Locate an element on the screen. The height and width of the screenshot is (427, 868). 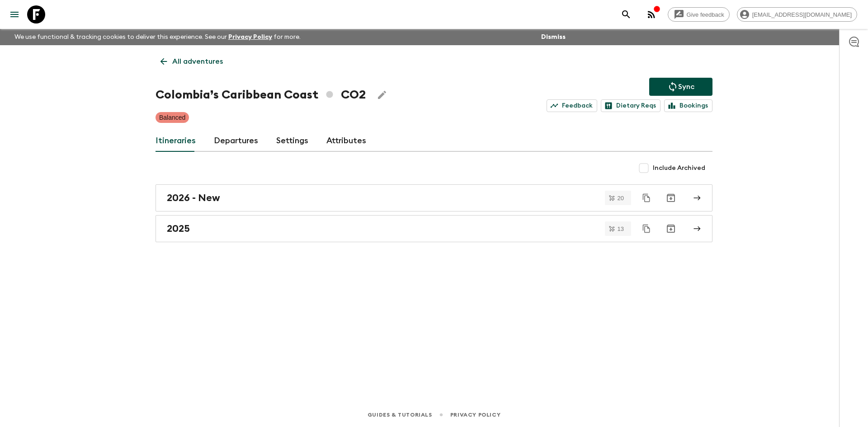
a: Departures is located at coordinates (236, 141).